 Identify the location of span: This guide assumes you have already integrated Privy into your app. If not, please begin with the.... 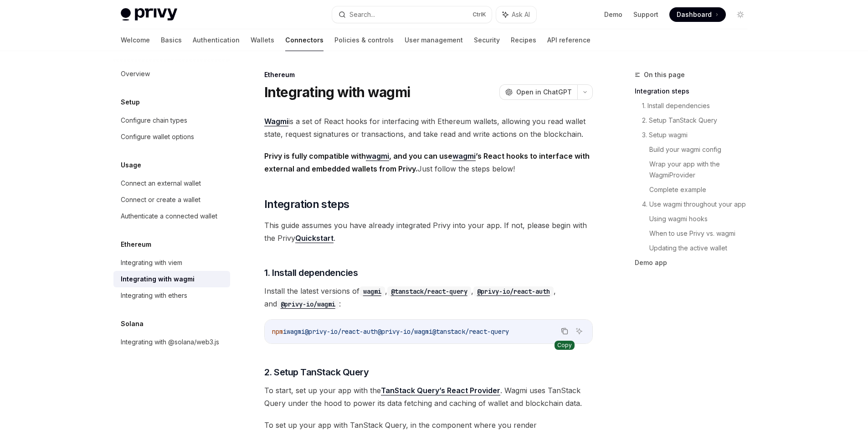
(429, 231).